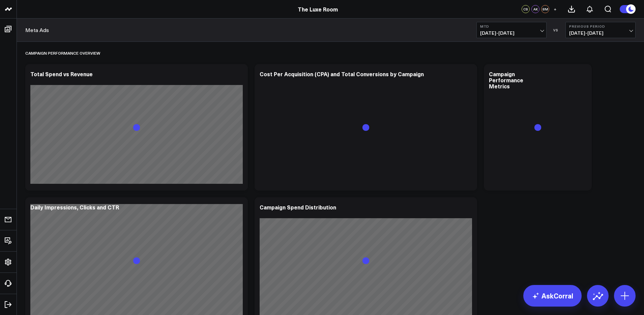 This screenshot has width=644, height=315. What do you see at coordinates (75, 207) in the screenshot?
I see `div: Daily Impressions, Clicks and CTR` at bounding box center [75, 207].